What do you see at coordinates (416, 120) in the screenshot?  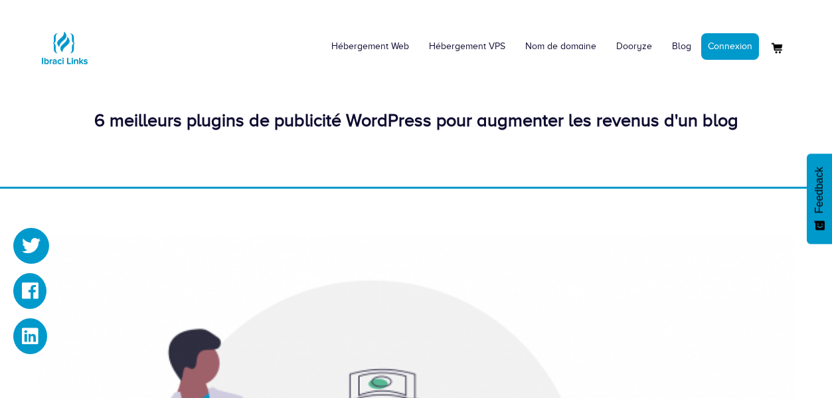 I see `div: 6 meilleurs plugins de publicité WordPress pour augmenter les revenus d'un blog` at bounding box center [416, 120].